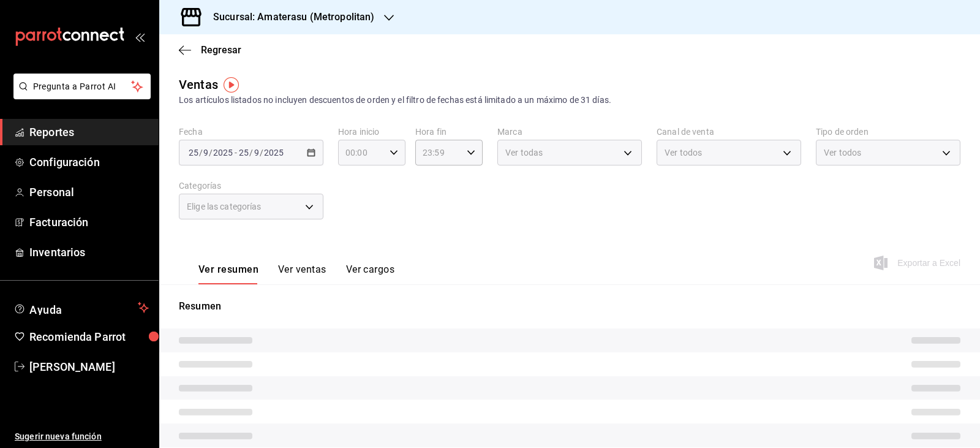  What do you see at coordinates (89, 192) in the screenshot?
I see `span: Personal` at bounding box center [89, 192].